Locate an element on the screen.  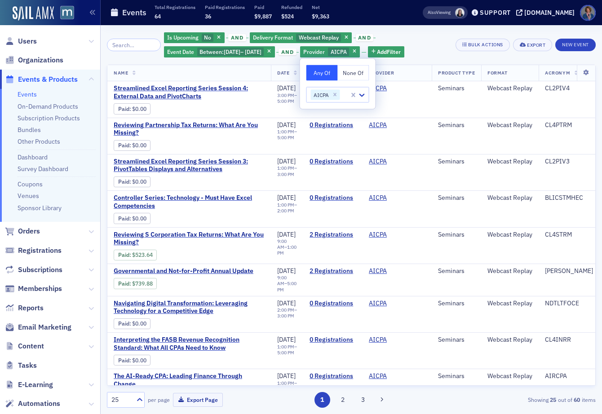
span: Streamlined Excel Reporting Series Session 3: PivotTables Displays and Alternatives is located at coordinates (189, 165).